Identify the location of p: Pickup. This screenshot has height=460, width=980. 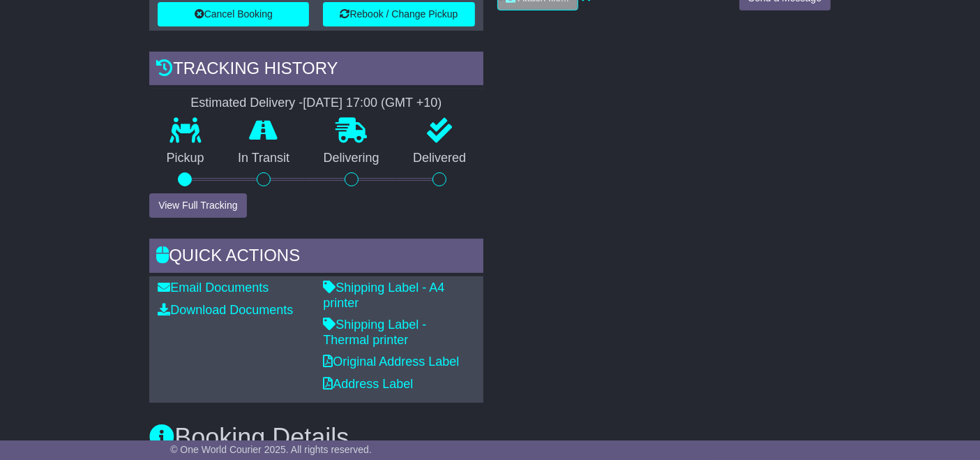
(185, 159).